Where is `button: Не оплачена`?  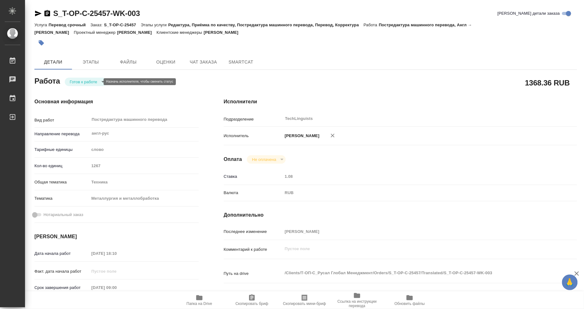 button: Не оплачена is located at coordinates (264, 159).